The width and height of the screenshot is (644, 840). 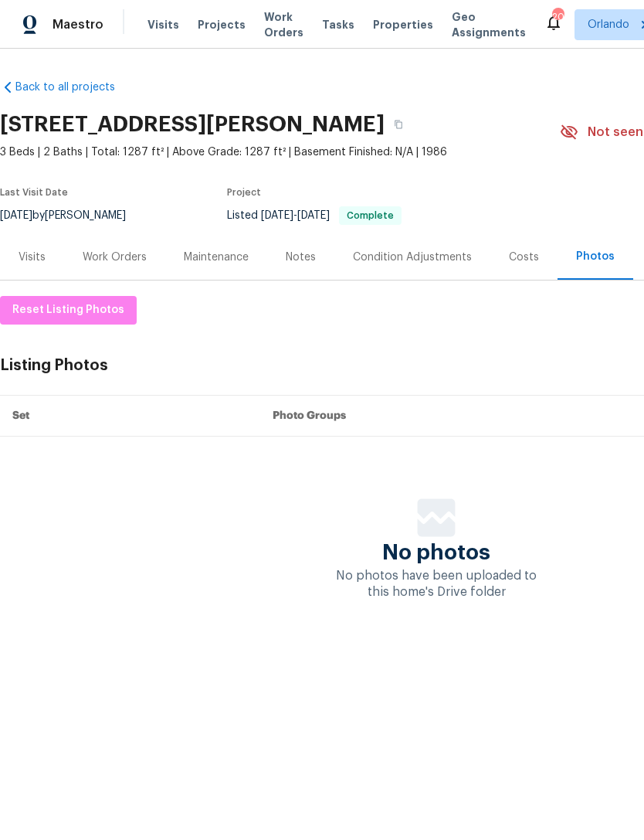 I want to click on div: Photos, so click(x=596, y=257).